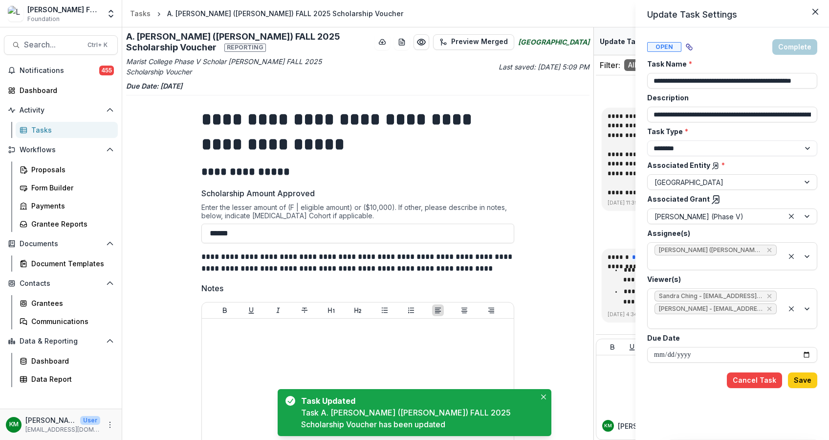 Image resolution: width=829 pixels, height=440 pixels. Describe the element at coordinates (729, 97) in the screenshot. I see `label: Description` at that location.